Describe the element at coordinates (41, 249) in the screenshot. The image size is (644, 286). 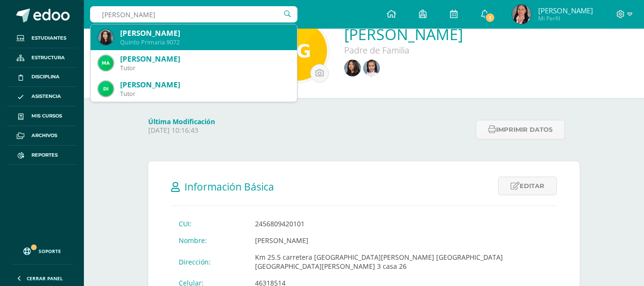
I see `a: Soporte` at that location.